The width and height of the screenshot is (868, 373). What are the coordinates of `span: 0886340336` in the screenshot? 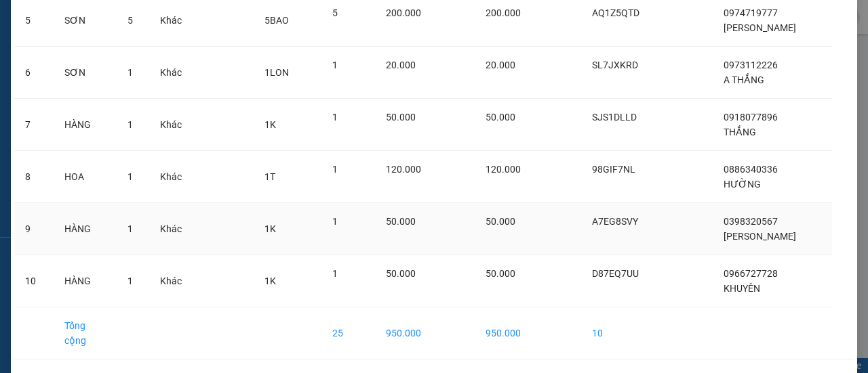 It's located at (750, 169).